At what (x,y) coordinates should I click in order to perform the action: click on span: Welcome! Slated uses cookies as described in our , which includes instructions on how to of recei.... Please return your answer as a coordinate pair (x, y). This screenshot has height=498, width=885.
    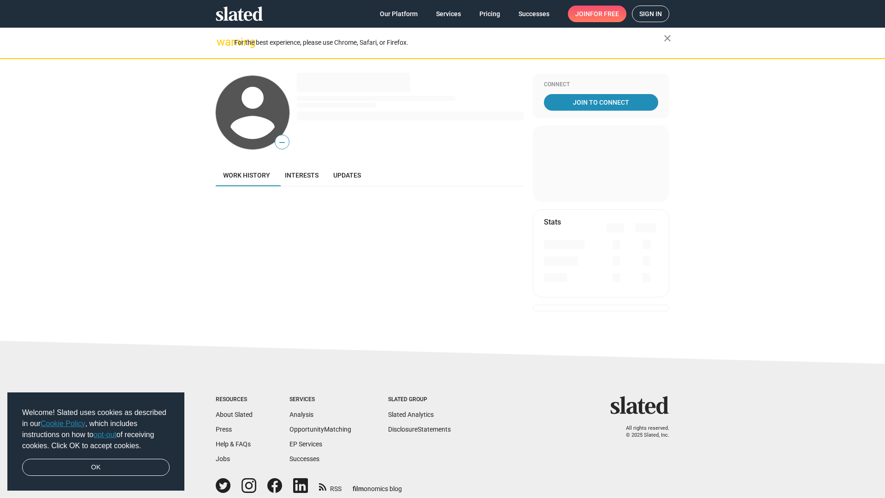
    Looking at the image, I should click on (96, 429).